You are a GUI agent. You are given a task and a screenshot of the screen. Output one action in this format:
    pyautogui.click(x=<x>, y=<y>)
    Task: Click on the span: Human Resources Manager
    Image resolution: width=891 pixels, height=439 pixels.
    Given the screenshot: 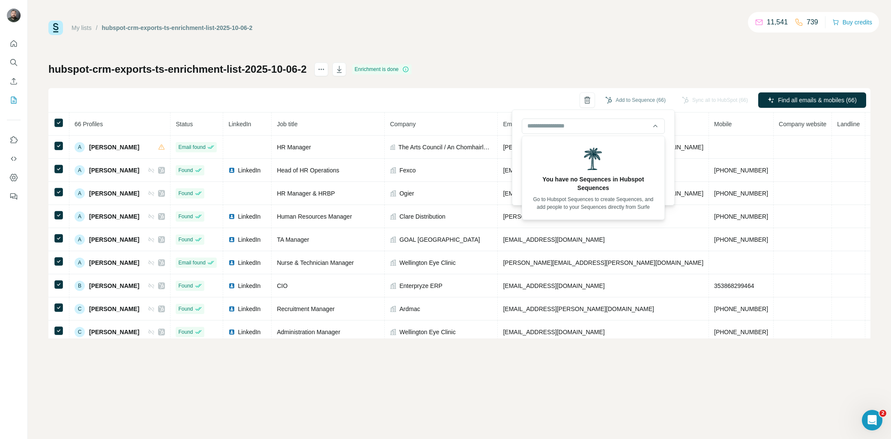 What is the action you would take?
    pyautogui.click(x=314, y=217)
    